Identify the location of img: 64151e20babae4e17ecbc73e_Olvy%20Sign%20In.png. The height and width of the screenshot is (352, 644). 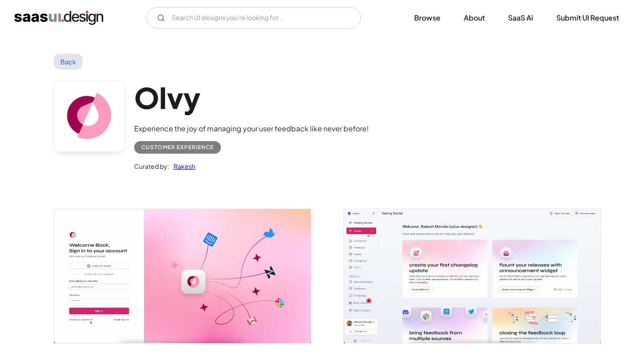
(182, 276).